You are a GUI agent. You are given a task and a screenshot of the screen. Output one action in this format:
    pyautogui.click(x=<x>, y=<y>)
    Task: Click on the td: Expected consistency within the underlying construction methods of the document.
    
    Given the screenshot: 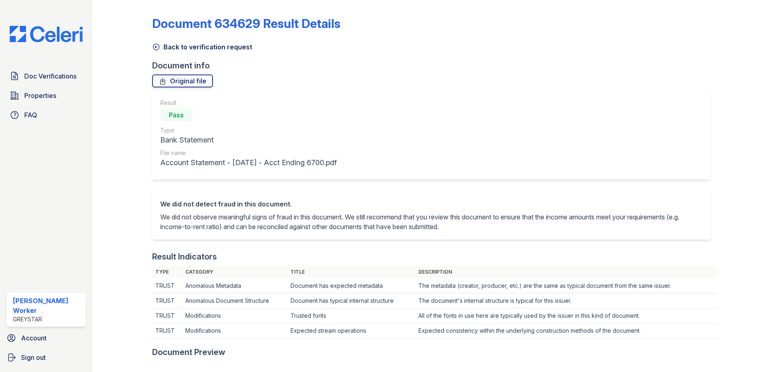 What is the action you would take?
    pyautogui.click(x=566, y=331)
    